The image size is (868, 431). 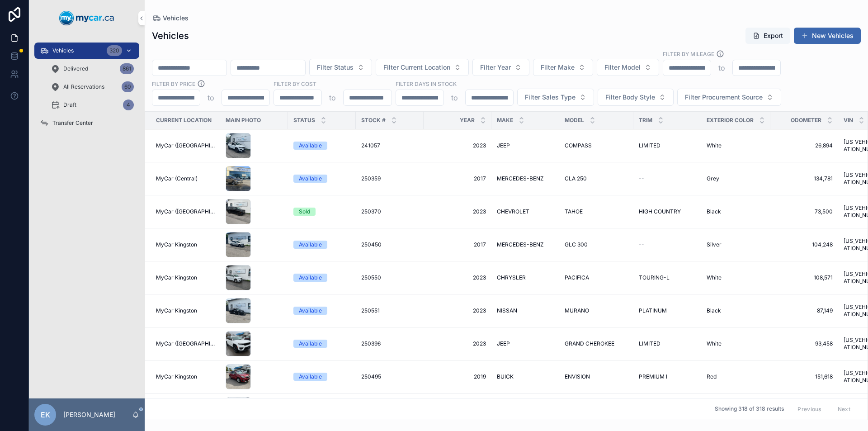 What do you see at coordinates (128, 105) in the screenshot?
I see `div: 4` at bounding box center [128, 105].